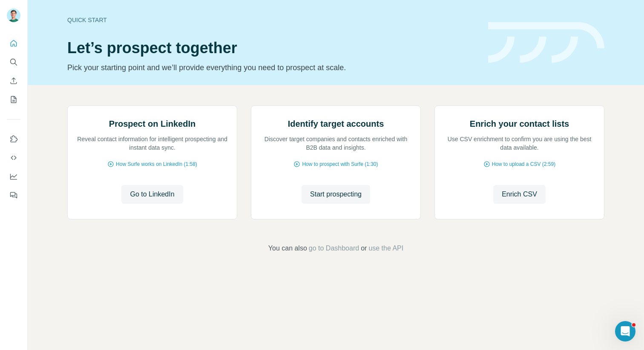 The height and width of the screenshot is (350, 644). I want to click on button: use the API, so click(386, 248).